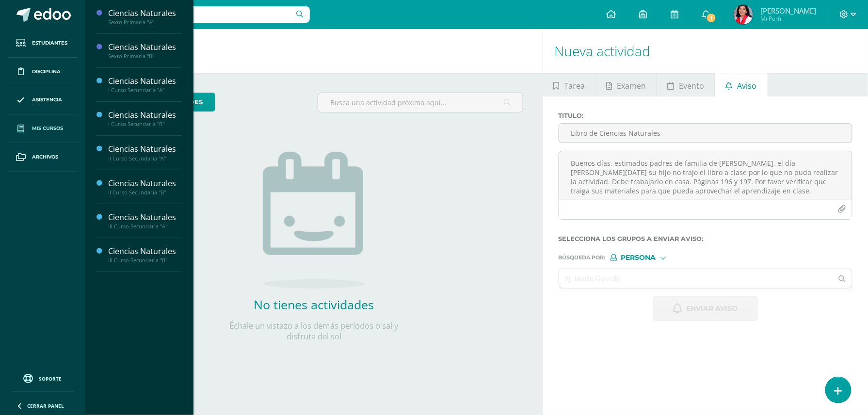 The width and height of the screenshot is (868, 415). I want to click on span: Asistencia, so click(47, 100).